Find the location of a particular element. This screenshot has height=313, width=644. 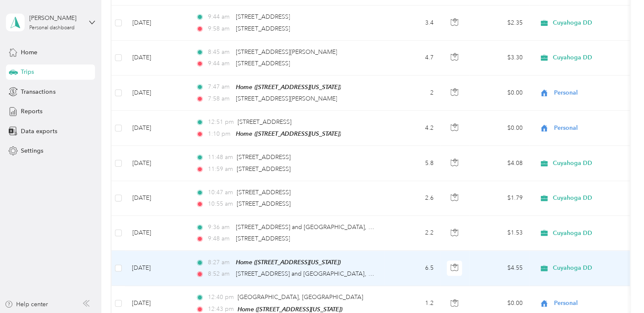

td: $4.55 is located at coordinates (499, 268).